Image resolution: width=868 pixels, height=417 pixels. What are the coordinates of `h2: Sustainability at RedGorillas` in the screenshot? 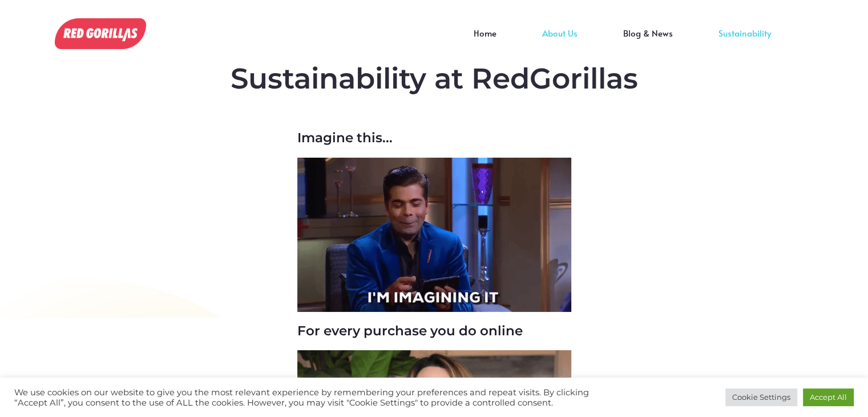 It's located at (434, 79).